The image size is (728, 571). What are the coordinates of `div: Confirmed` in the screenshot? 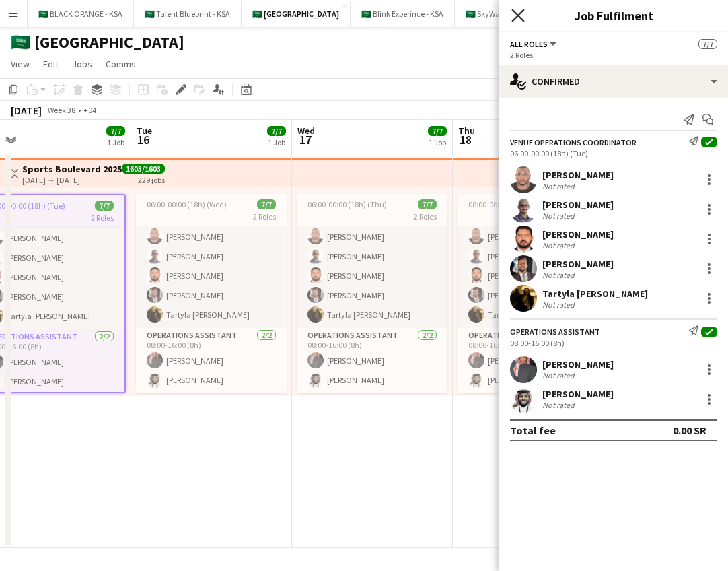 It's located at (614, 82).